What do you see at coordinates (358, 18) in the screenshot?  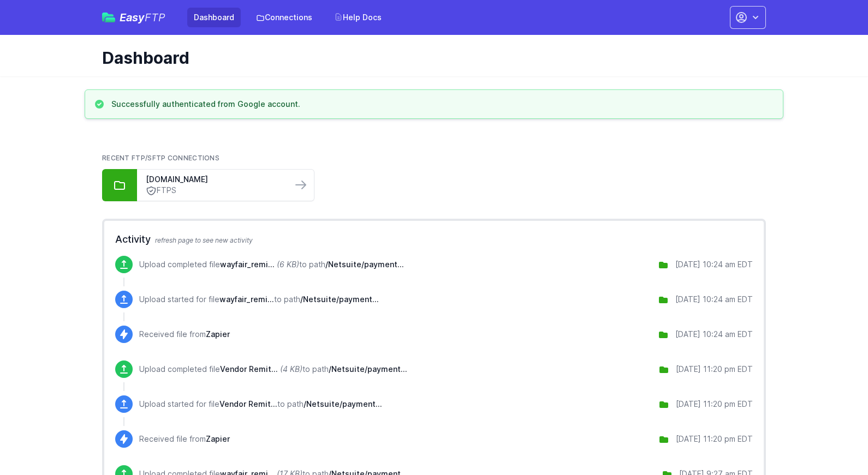 I see `a: Help Docs` at bounding box center [358, 18].